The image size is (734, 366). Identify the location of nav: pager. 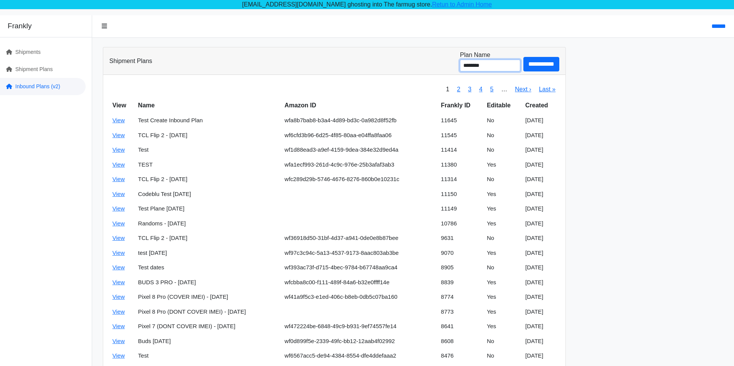
(500, 89).